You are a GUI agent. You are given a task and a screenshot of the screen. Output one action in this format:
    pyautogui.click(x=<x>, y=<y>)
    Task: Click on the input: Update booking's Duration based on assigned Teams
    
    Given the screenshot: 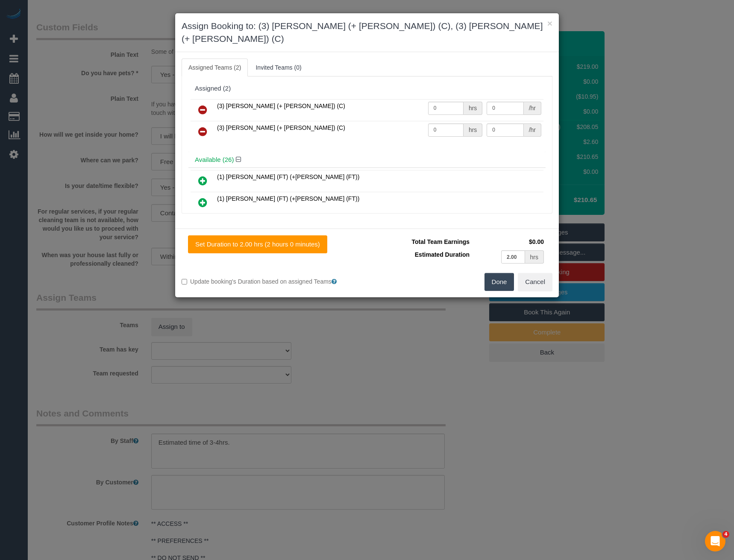 What is the action you would take?
    pyautogui.click(x=184, y=281)
    